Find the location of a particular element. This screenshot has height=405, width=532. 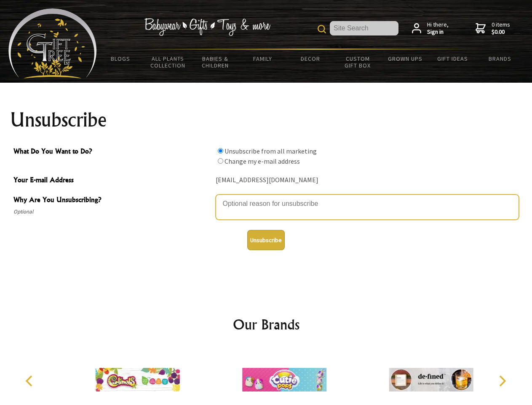

a: Decor is located at coordinates (310, 59).